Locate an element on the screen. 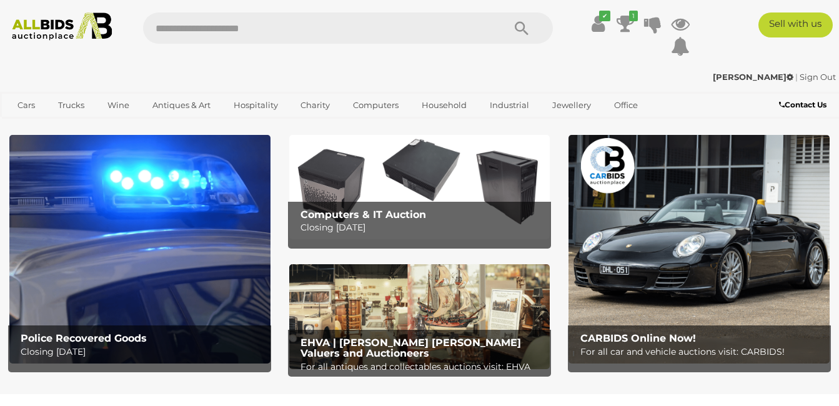 The height and width of the screenshot is (406, 839). a: CARBIDS Online Now! CARBIDS Online Now! For all car and vehicle auctions visit: CARBIDS! is located at coordinates (699, 249).